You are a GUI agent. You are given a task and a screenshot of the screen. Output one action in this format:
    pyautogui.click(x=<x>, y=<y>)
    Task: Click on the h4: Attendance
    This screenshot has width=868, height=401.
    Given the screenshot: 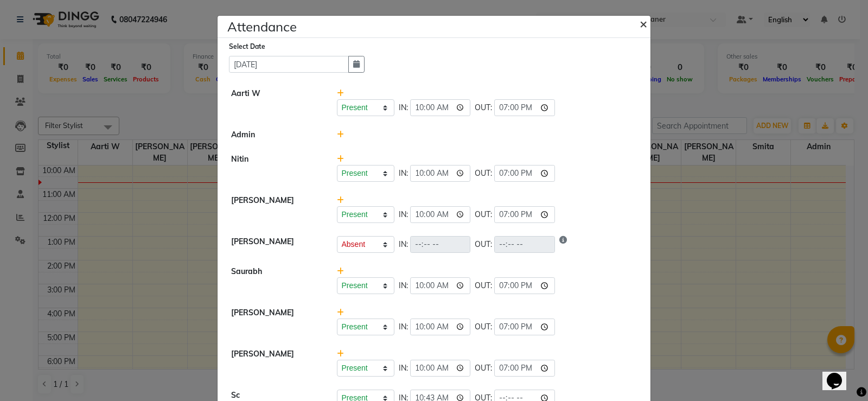 What is the action you would take?
    pyautogui.click(x=262, y=26)
    